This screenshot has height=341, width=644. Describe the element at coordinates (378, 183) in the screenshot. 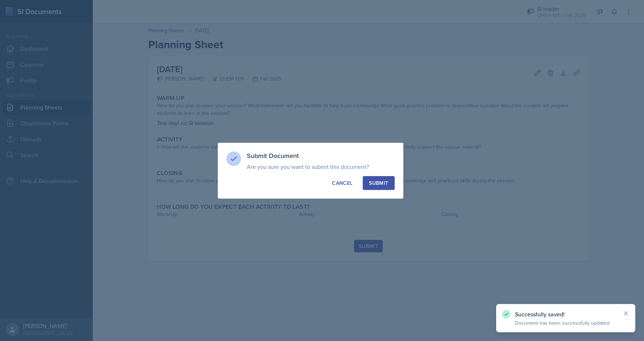

I see `button: Submit` at that location.